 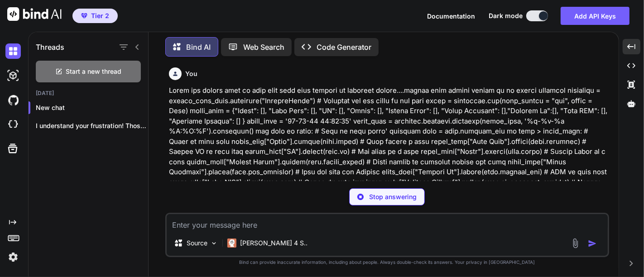 What do you see at coordinates (94, 72) in the screenshot?
I see `span: Start a new thread` at bounding box center [94, 72].